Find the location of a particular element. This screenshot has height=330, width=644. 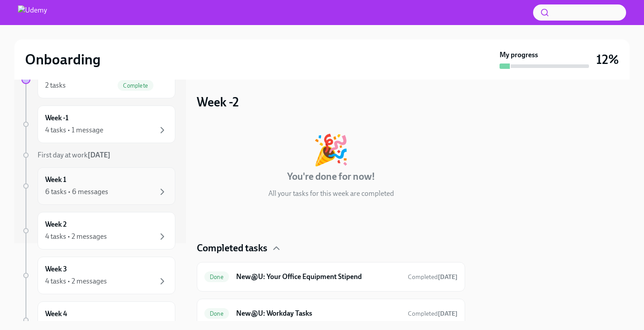

a: Week 34 tasks • 2 messages is located at coordinates (98, 276).